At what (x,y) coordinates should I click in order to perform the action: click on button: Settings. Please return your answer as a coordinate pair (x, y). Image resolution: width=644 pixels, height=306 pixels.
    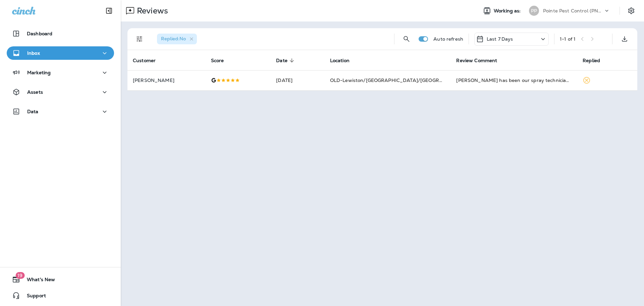
    Looking at the image, I should click on (631, 10).